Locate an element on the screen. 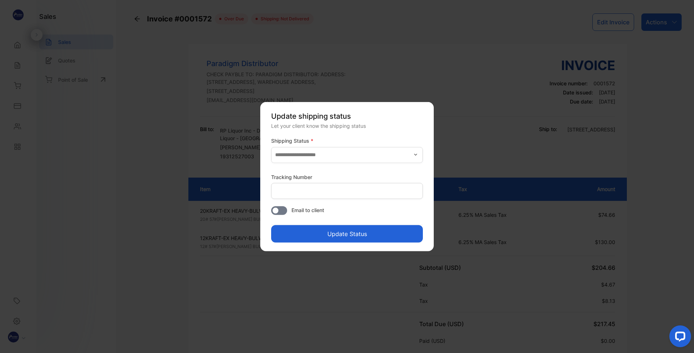  span: Email to client is located at coordinates (308, 209).